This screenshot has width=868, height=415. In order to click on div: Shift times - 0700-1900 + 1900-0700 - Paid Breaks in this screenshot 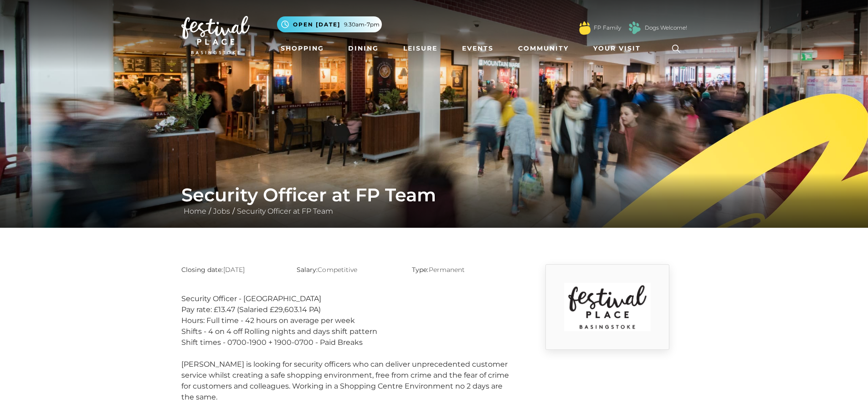, I will do `click(348, 343)`.